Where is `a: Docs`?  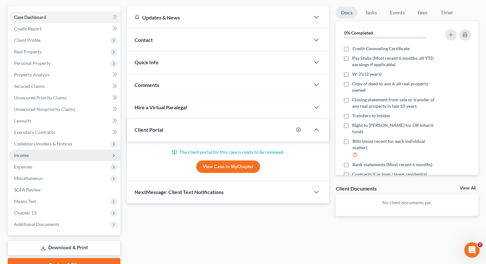
a: Docs is located at coordinates (346, 12).